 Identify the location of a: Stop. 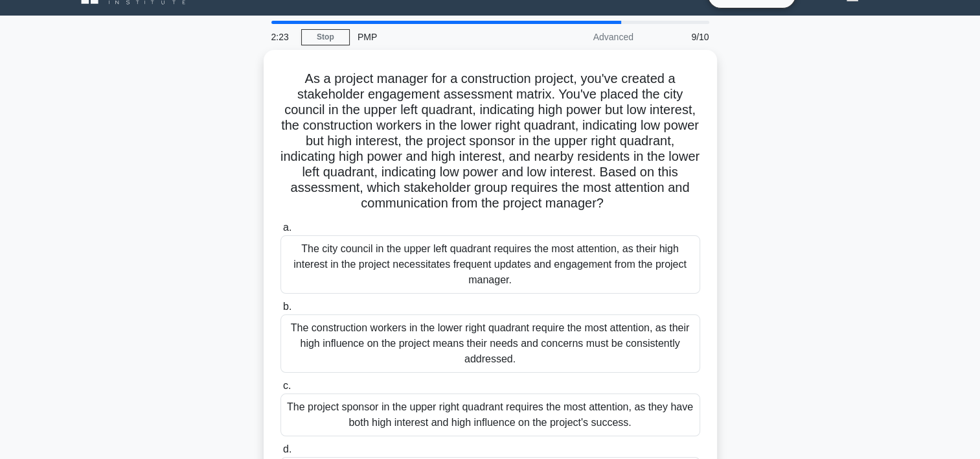
(325, 37).